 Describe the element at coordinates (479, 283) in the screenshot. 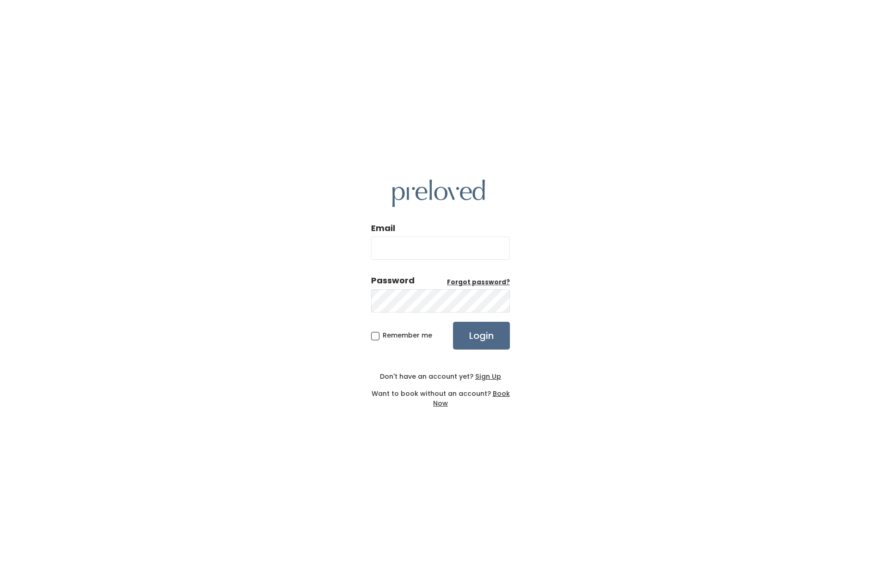

I see `a: Forgot password?` at that location.